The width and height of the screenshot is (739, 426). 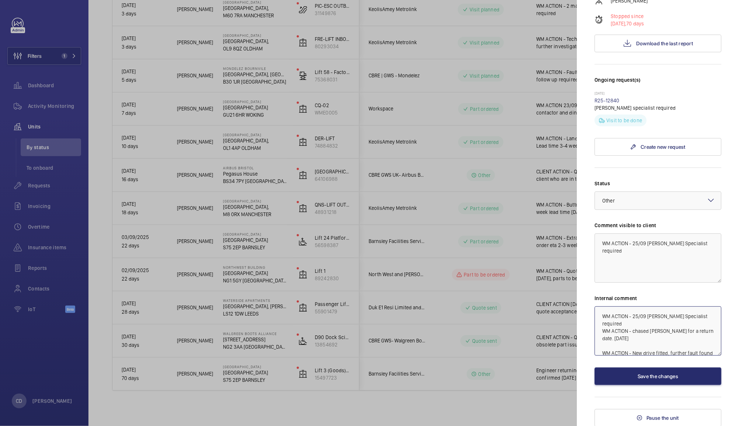 What do you see at coordinates (658, 298) in the screenshot?
I see `label: Internal comment` at bounding box center [658, 298].